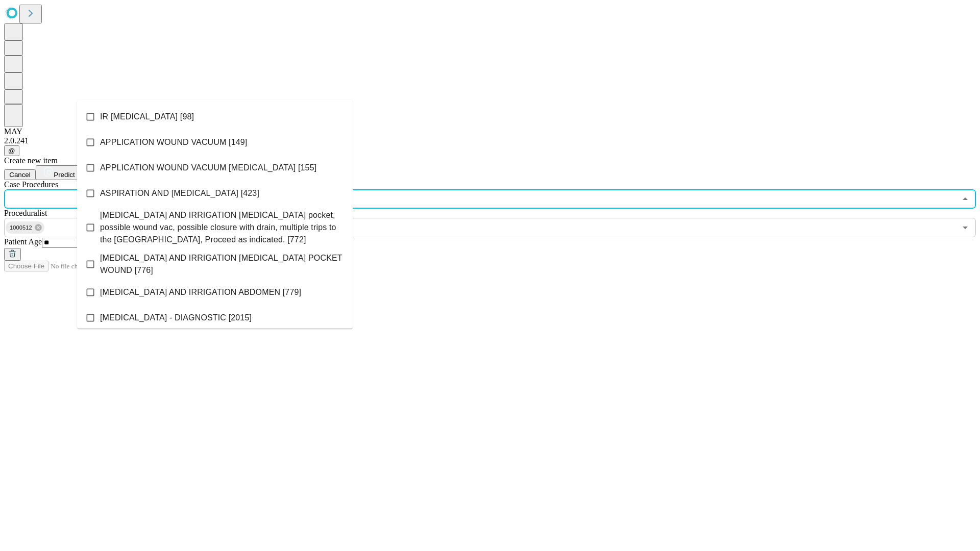 The width and height of the screenshot is (980, 551). What do you see at coordinates (965, 227) in the screenshot?
I see `button: Open` at bounding box center [965, 227].